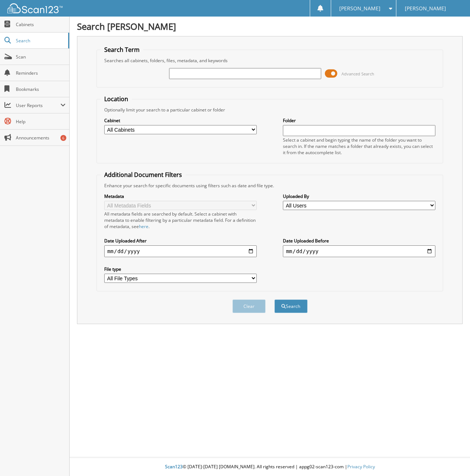  What do you see at coordinates (38, 105) in the screenshot?
I see `span: User Reports` at bounding box center [38, 105].